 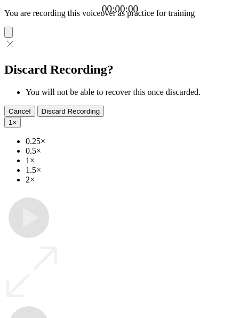 What do you see at coordinates (120, 13) in the screenshot?
I see `p: You are recording this voiceover as practice for training` at bounding box center [120, 13].